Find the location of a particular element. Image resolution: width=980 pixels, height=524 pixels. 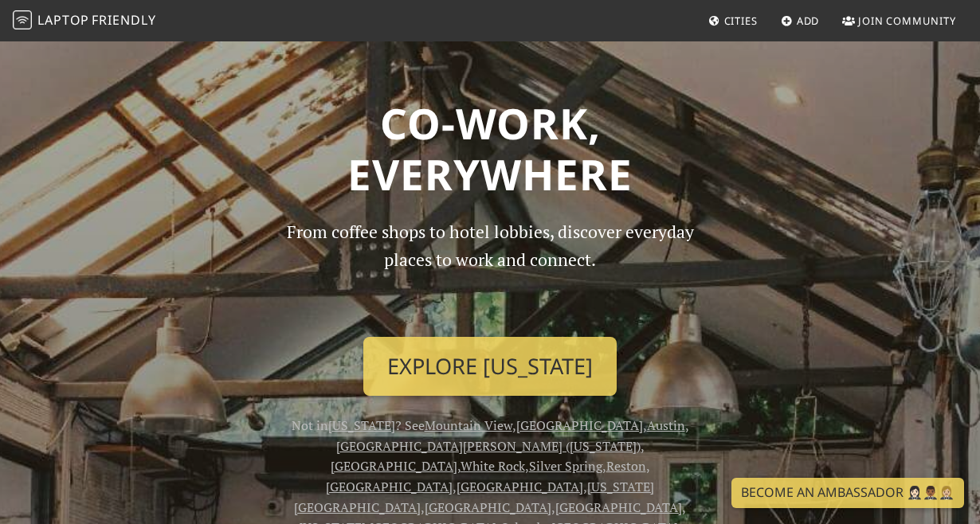

img: LaptopFriendly is located at coordinates (23, 20).